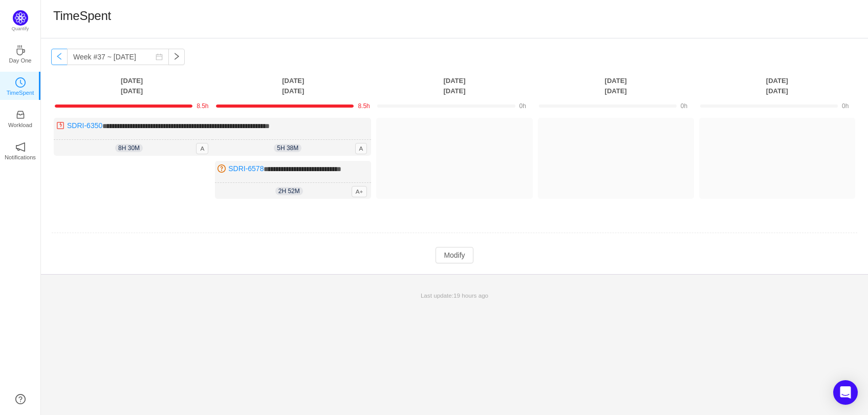 Image resolution: width=868 pixels, height=415 pixels. What do you see at coordinates (289, 191) in the screenshot?
I see `span: 2h 52m` at bounding box center [289, 191].